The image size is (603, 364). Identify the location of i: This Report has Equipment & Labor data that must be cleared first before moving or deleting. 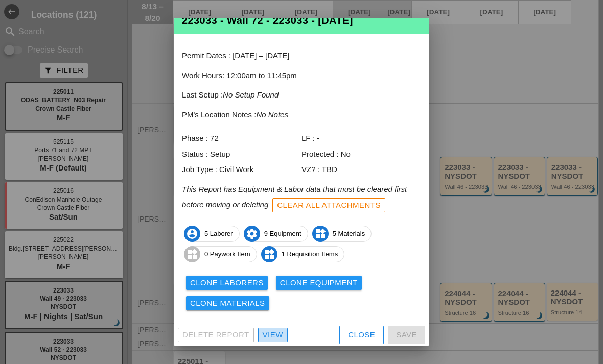
(294, 197).